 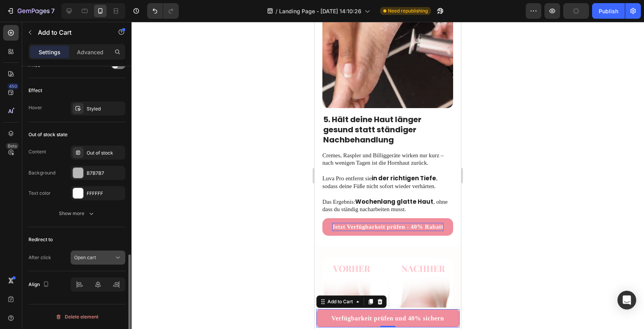 I want to click on button: <span style="font-size:16px;"><strong>Verfügbarkeit prüfen und 40% sichern</strong></span>, so click(x=73, y=296).